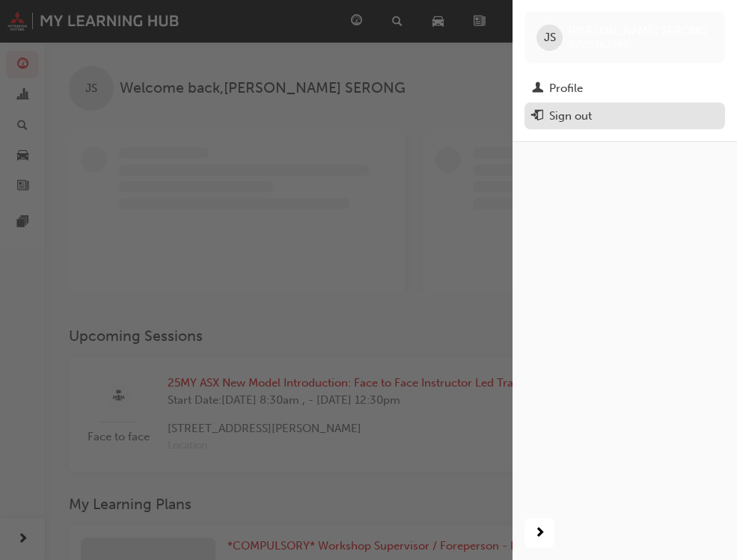 Image resolution: width=737 pixels, height=560 pixels. Describe the element at coordinates (570, 116) in the screenshot. I see `div: Sign out` at that location.